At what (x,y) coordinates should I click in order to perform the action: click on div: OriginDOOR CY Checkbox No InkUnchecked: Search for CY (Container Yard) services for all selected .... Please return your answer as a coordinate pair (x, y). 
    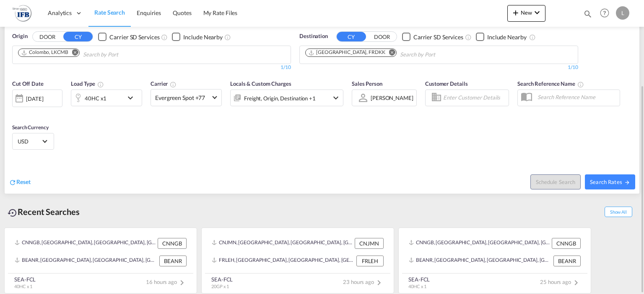
    Looking at the image, I should click on (322, 107).